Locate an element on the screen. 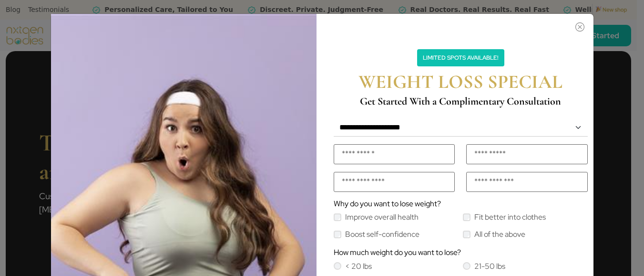  label: < 20 lbs is located at coordinates (359, 267).